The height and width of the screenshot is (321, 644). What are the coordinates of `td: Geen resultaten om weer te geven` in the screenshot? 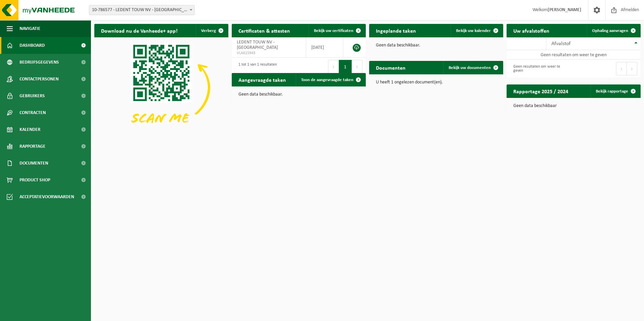 It's located at (574, 55).